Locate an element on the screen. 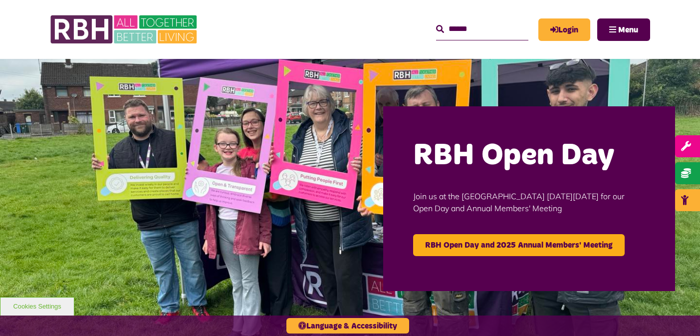  a: MyRBH is located at coordinates (564, 29).